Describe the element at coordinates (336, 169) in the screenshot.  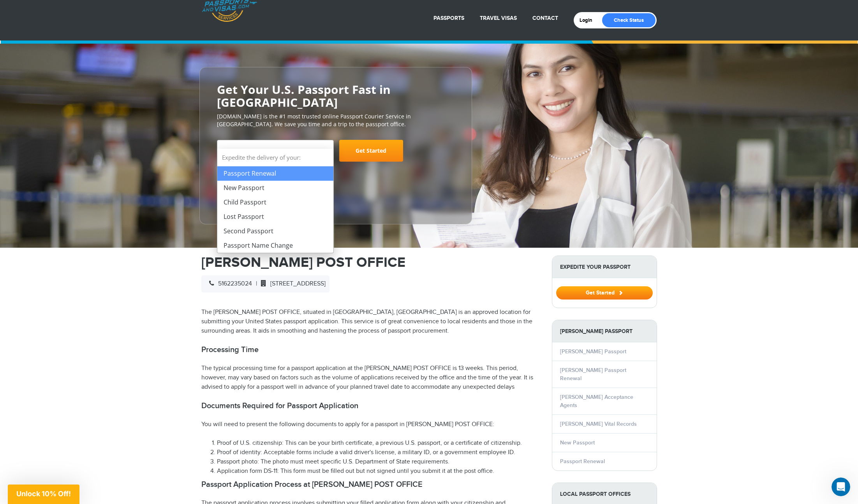
I see `span: Starting at $199 + government fees` at that location.